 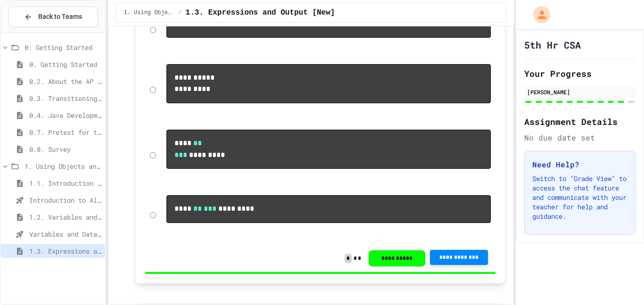 I want to click on span: 0: Getting Started, so click(x=63, y=47).